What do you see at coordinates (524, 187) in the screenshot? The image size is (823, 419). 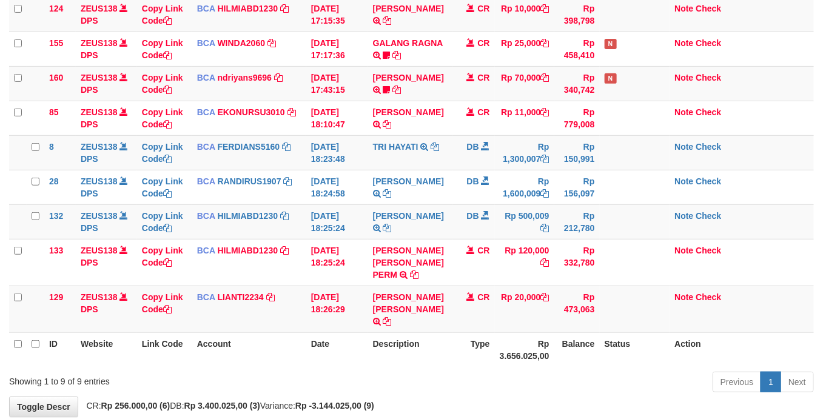 I see `td: Rp 1,600,009` at bounding box center [524, 187].